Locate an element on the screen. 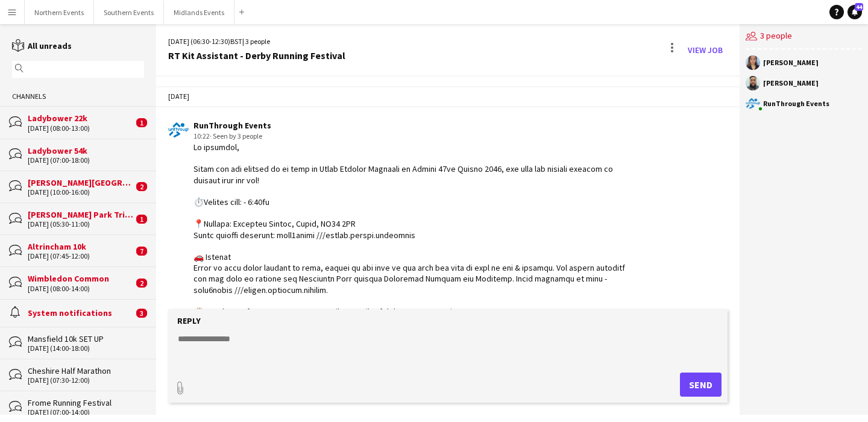 The width and height of the screenshot is (868, 422). div: Frome Running Festival is located at coordinates (86, 403).